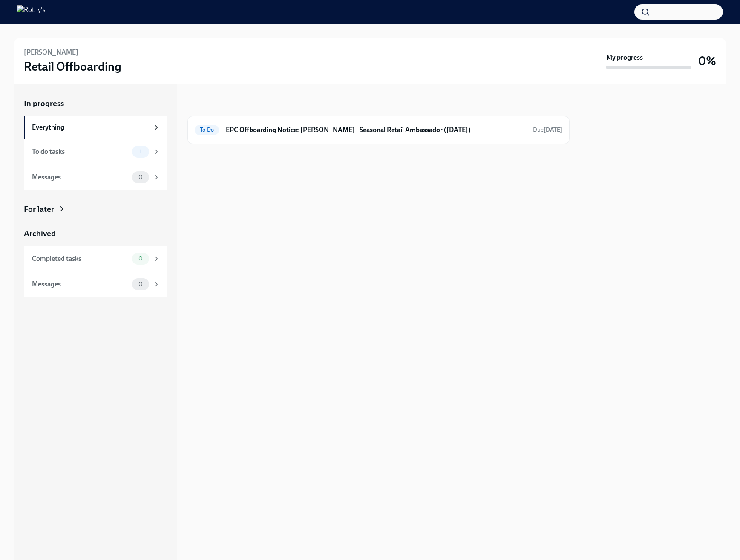 This screenshot has height=560, width=740. I want to click on span: Due, so click(547, 130).